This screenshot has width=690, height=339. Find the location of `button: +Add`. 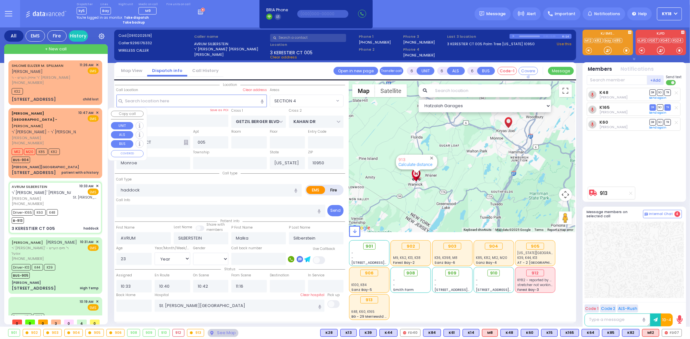

button: +Add is located at coordinates (655, 80).